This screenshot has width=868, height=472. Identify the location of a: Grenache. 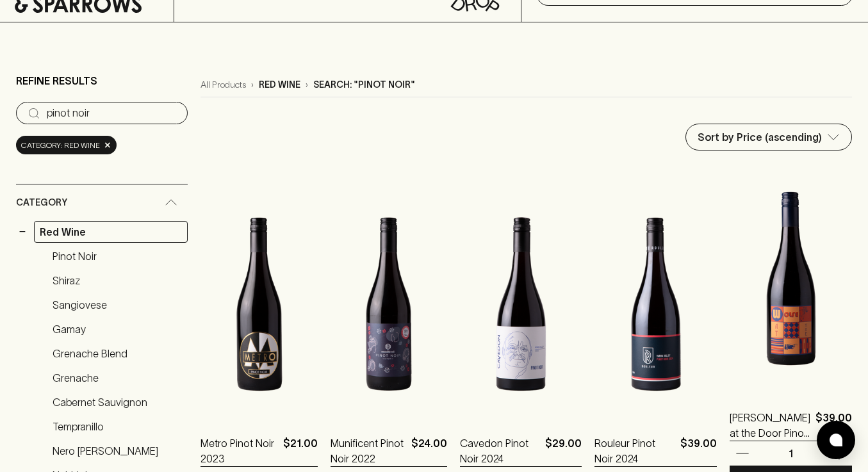
(117, 378).